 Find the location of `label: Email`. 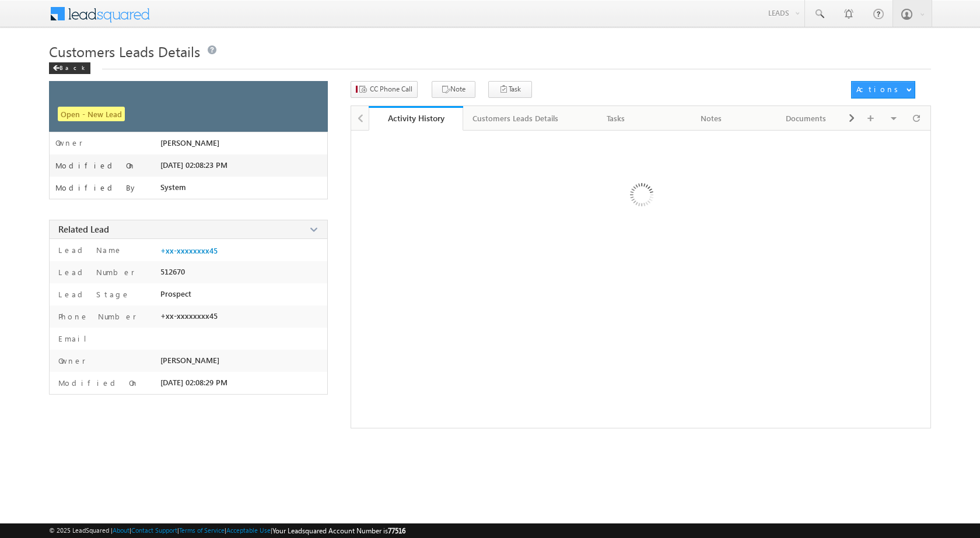

label: Email is located at coordinates (76, 338).